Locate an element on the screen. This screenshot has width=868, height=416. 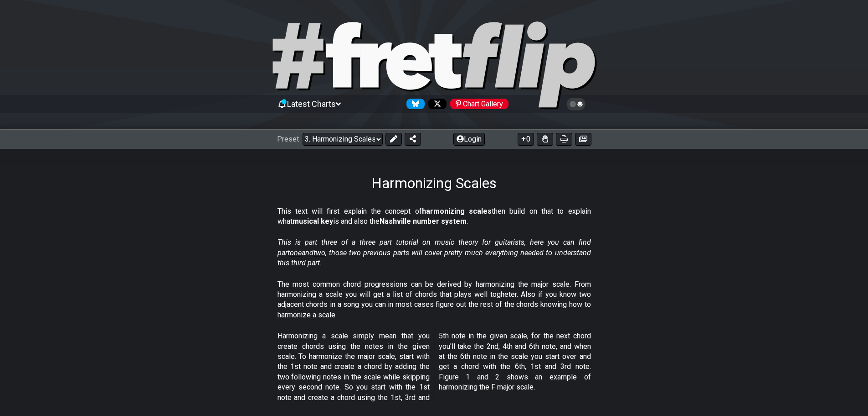
h1: Harmonizing Scales is located at coordinates (434, 183).